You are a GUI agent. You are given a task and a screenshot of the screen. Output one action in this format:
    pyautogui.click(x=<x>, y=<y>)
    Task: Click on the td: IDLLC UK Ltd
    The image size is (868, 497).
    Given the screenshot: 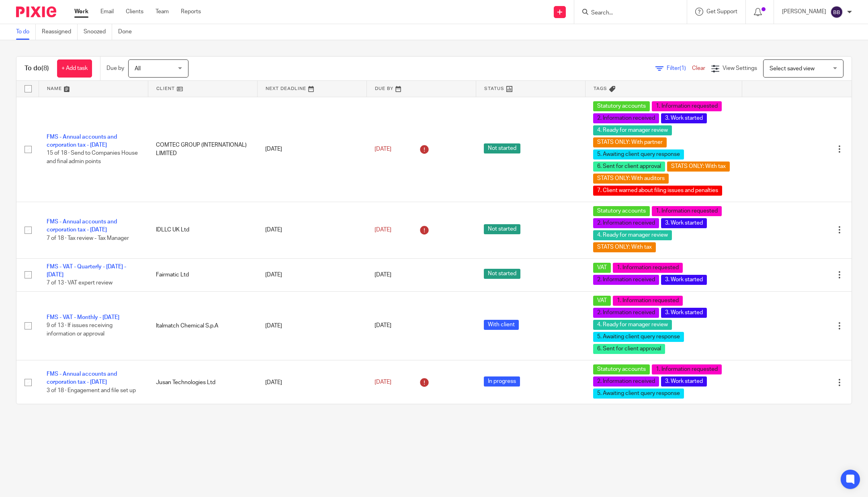 What is the action you would take?
    pyautogui.click(x=202, y=230)
    